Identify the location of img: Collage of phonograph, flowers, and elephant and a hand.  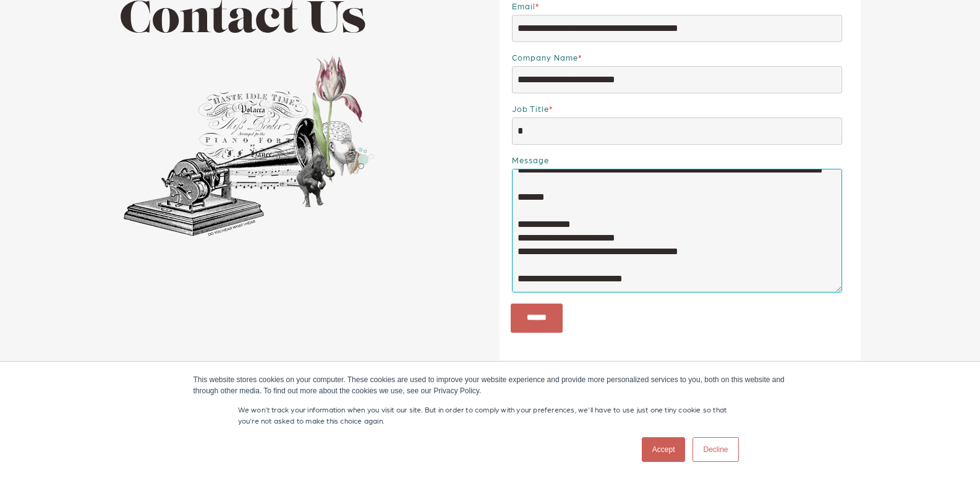
(247, 146).